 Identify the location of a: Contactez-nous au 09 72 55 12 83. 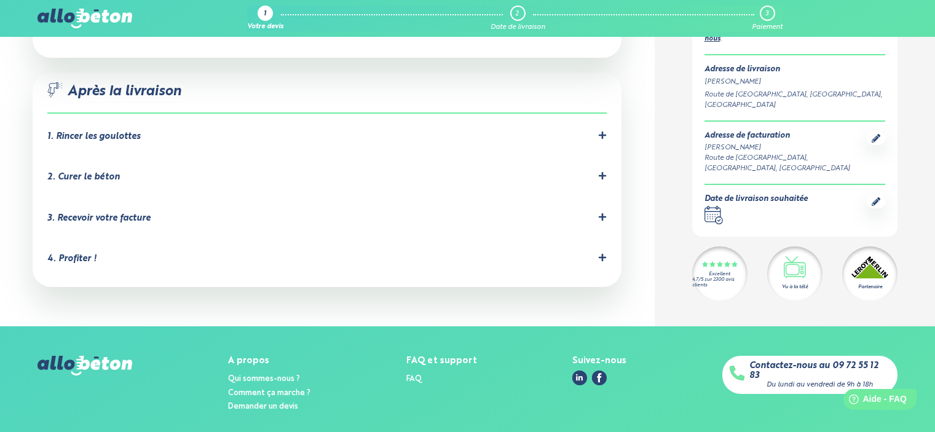
(820, 371).